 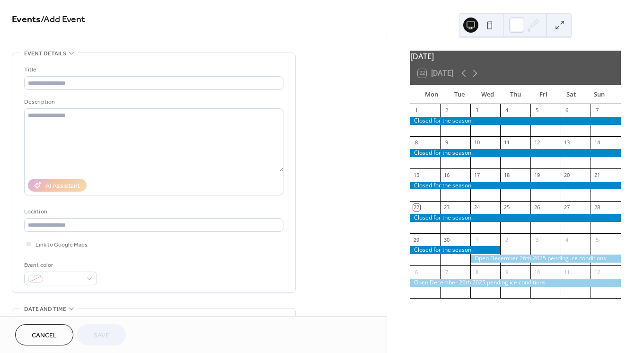 What do you see at coordinates (63, 20) in the screenshot?
I see `span: / Add Event` at bounding box center [63, 20].